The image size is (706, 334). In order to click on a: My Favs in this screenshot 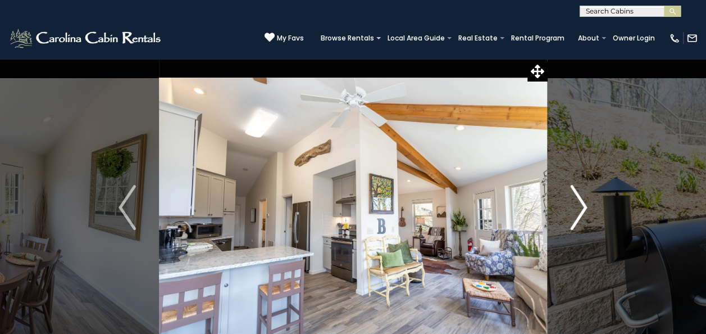, I will do `click(284, 38)`.